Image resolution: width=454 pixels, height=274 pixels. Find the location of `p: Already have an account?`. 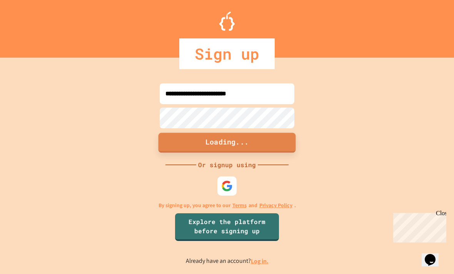

p: Already have an account? is located at coordinates (227, 261).